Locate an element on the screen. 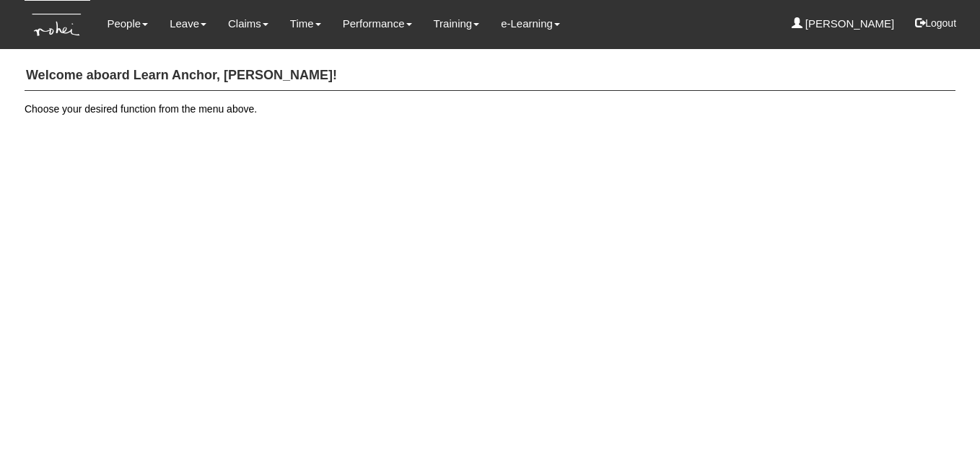 The width and height of the screenshot is (980, 453). a: Time is located at coordinates (305, 24).